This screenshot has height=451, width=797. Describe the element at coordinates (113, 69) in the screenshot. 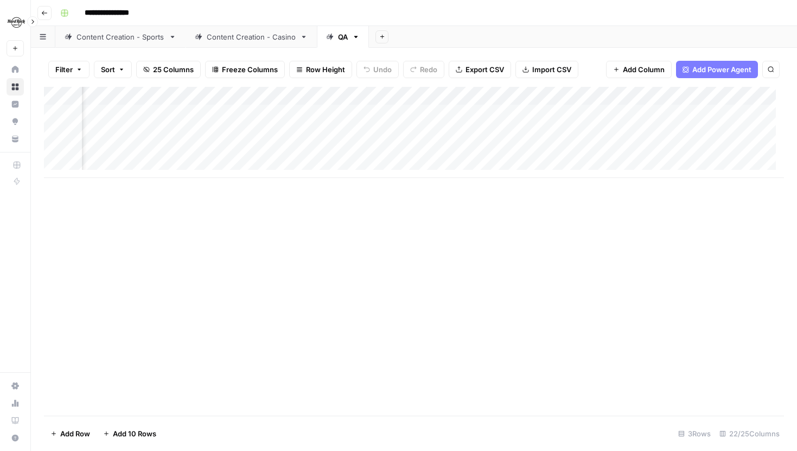

I see `button: Sort` at that location.